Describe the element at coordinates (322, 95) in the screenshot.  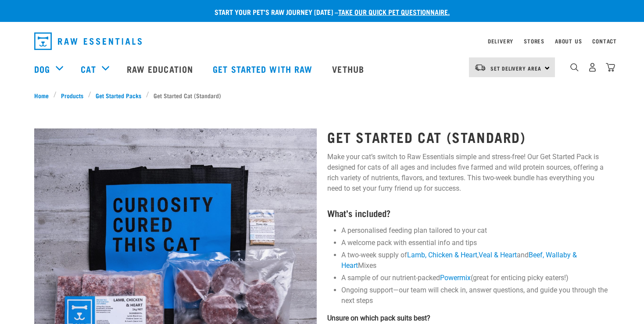
I see `nav: breadcrumbs` at that location.